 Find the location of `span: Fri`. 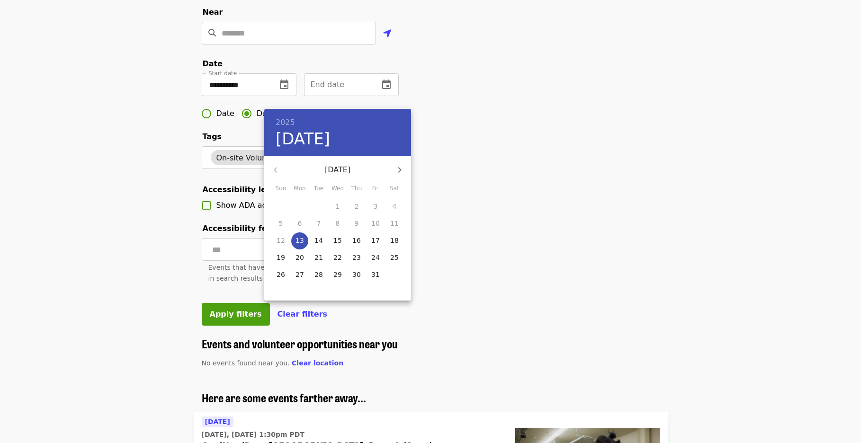

span: Fri is located at coordinates (375, 189).